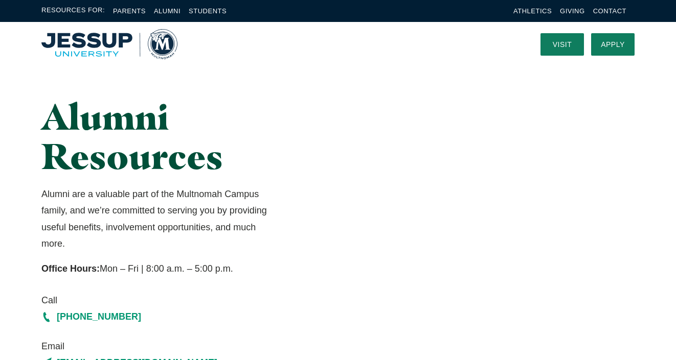  I want to click on img: Two Graduates Laughing, so click(476, 188).